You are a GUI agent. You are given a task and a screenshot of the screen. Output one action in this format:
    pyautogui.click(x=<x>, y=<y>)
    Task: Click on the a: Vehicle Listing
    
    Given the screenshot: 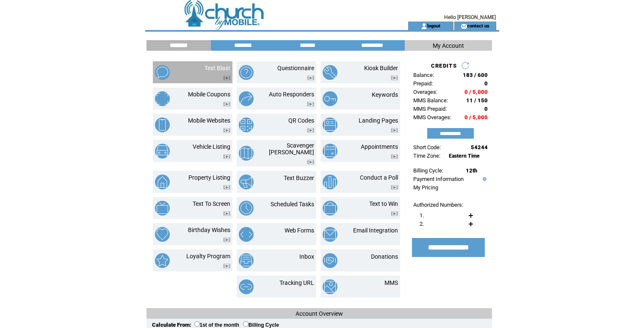 What is the action you would take?
    pyautogui.click(x=211, y=147)
    